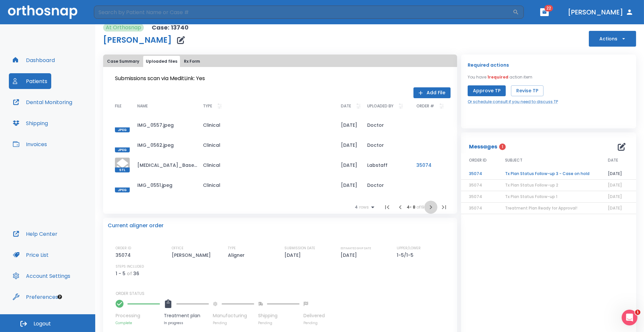 This screenshot has height=332, width=644. What do you see at coordinates (613, 39) in the screenshot?
I see `button: Actions` at bounding box center [613, 39].